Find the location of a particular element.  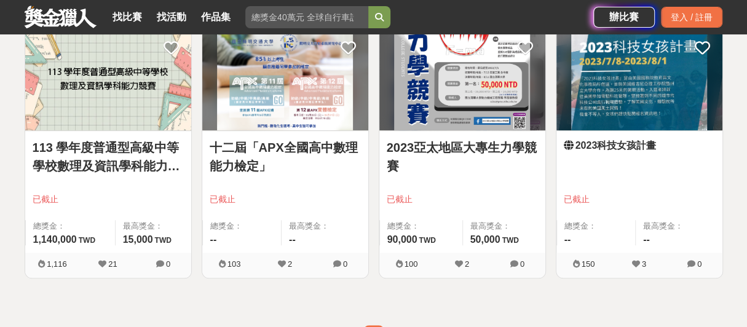

span: 1,140,000 is located at coordinates (55, 239).